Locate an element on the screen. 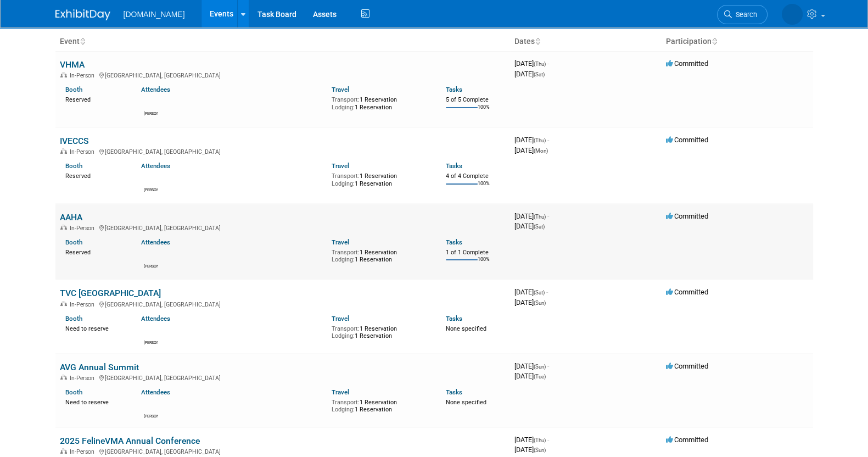 The image size is (868, 457). th: Event is located at coordinates (283, 42).